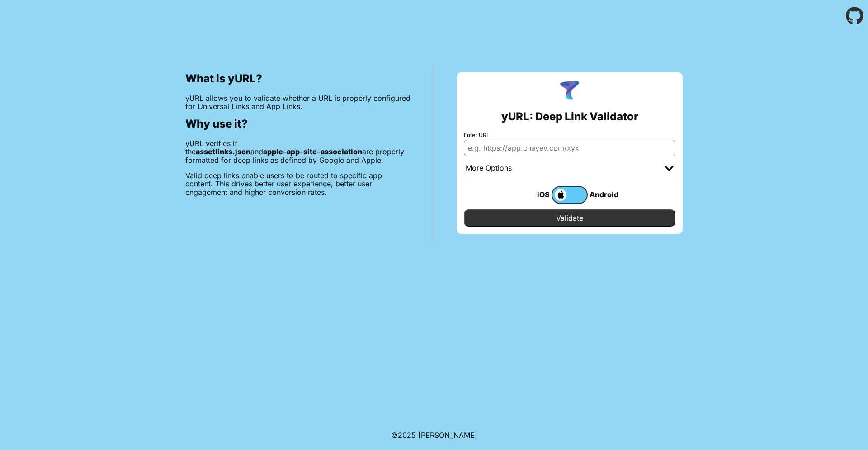 The image size is (868, 450). I want to click on div: More Options, so click(489, 168).